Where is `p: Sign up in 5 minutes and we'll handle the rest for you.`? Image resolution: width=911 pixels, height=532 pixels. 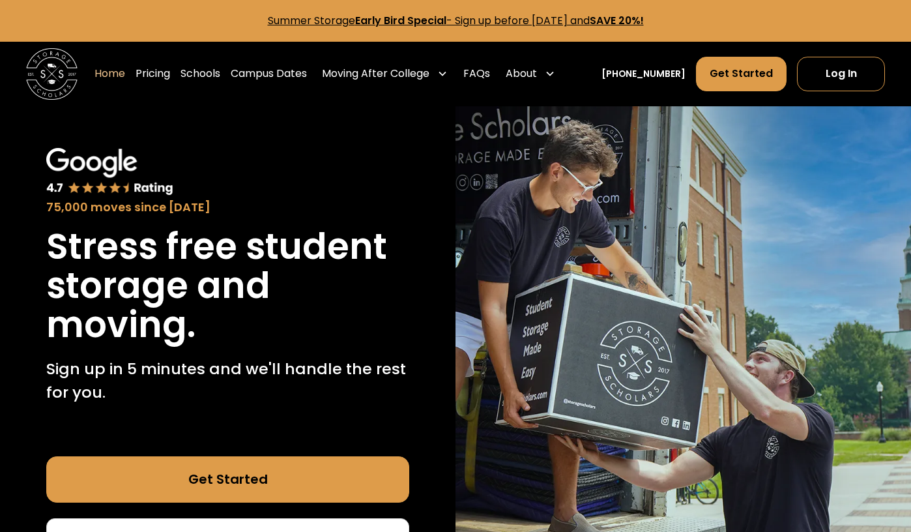 p: Sign up in 5 minutes and we'll handle the rest for you. is located at coordinates (227, 380).